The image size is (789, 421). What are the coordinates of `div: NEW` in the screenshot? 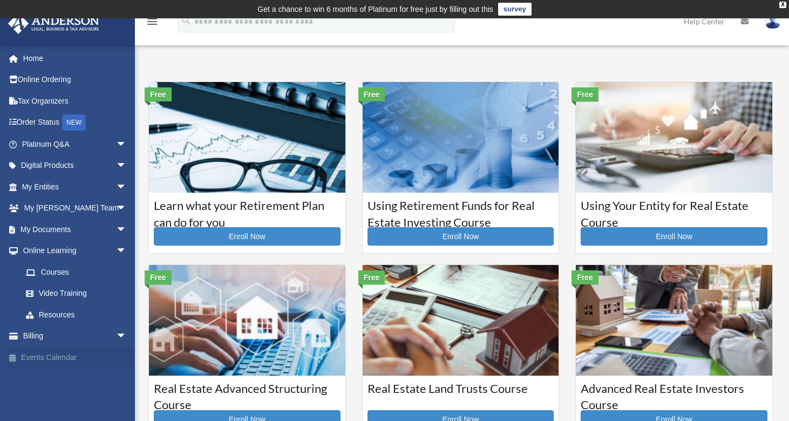 It's located at (74, 123).